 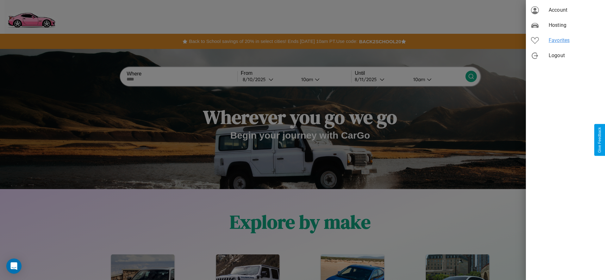 I want to click on div: Logout, so click(x=565, y=56).